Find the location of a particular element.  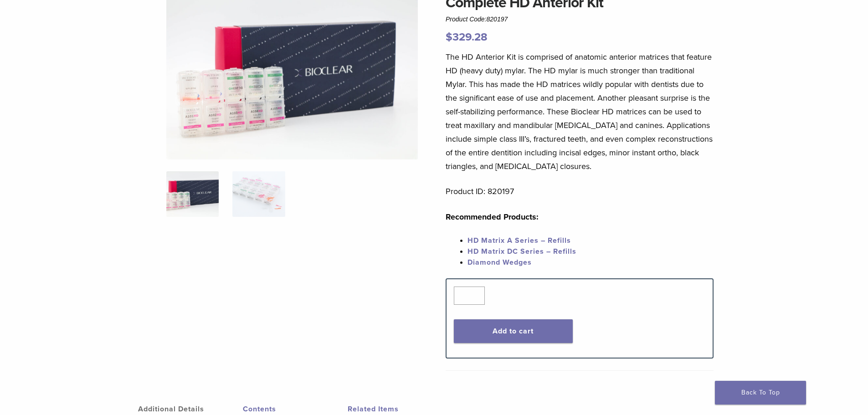

span: Product Code: is located at coordinates (477, 19).